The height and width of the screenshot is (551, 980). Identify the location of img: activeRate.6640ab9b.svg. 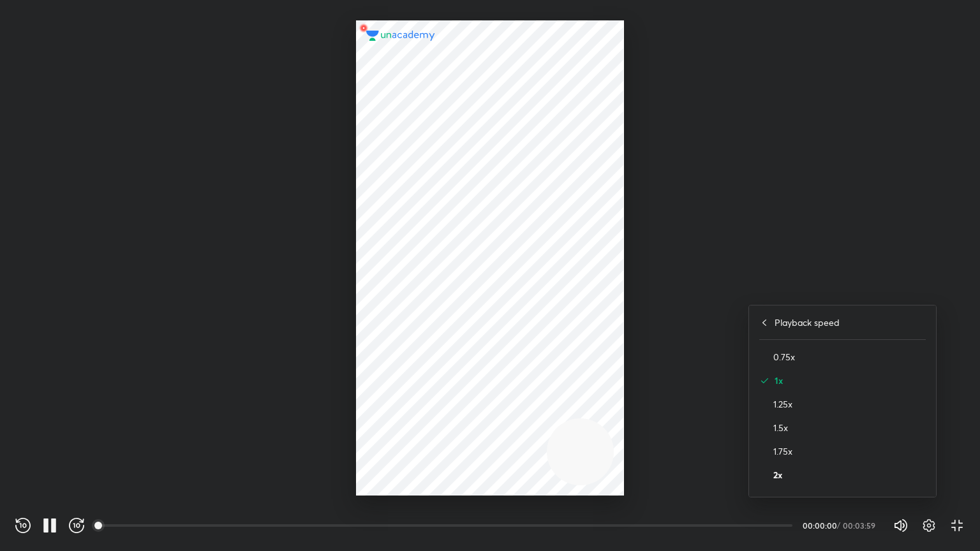
(764, 380).